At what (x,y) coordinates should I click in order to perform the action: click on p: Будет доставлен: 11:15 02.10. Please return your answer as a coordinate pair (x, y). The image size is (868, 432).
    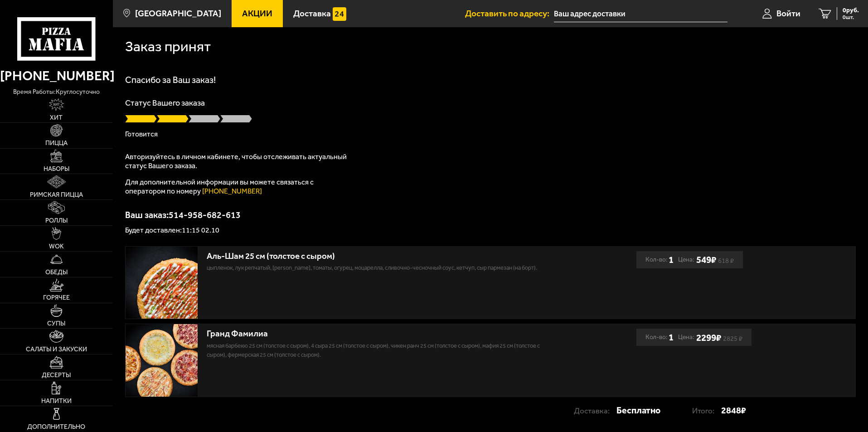
    Looking at the image, I should click on (490, 230).